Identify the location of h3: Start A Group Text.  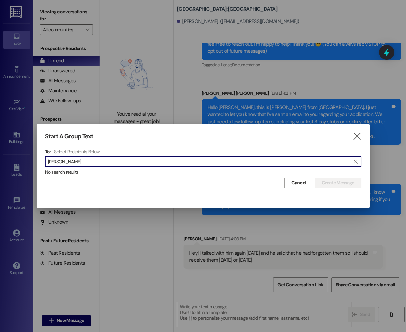
(69, 136).